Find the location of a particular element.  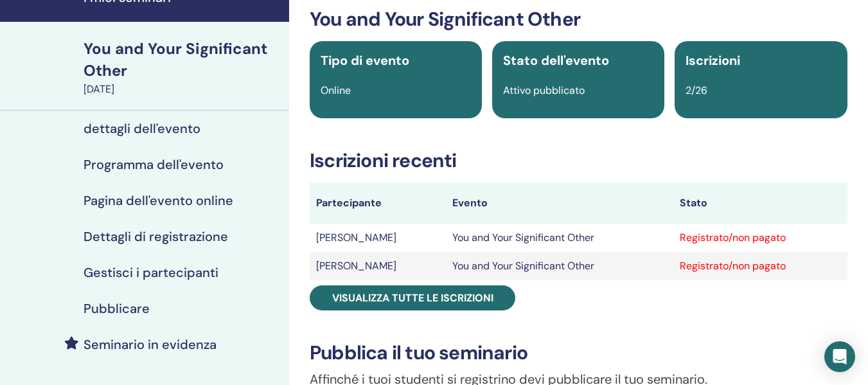

h3: Pubblica il tuo seminario is located at coordinates (579, 353).